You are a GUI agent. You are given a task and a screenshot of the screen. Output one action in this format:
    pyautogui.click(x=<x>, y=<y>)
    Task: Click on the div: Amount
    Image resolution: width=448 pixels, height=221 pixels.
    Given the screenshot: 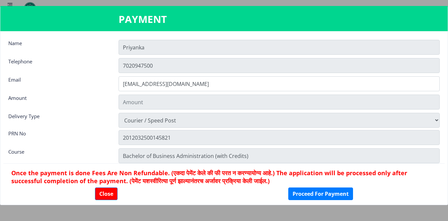 What is the action you would take?
    pyautogui.click(x=58, y=101)
    